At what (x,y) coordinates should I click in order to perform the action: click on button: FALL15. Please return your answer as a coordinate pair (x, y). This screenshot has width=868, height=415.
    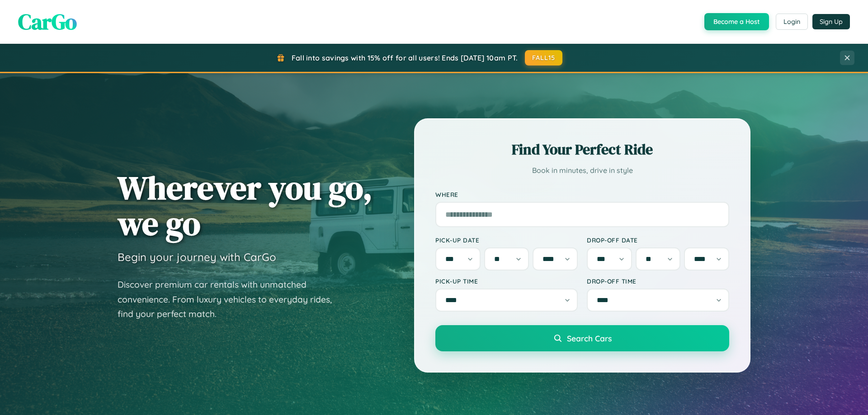
    Looking at the image, I should click on (543, 58).